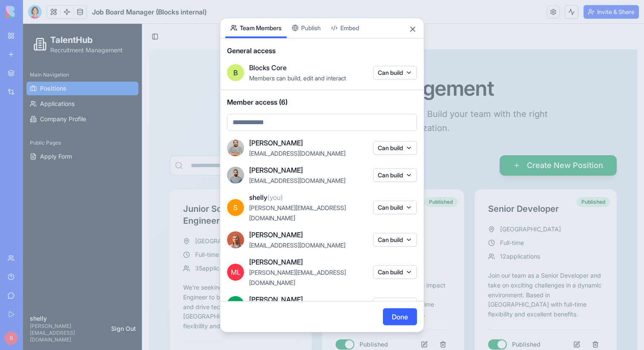 The image size is (644, 350). Describe the element at coordinates (370, 97) in the screenshot. I see `p: Create, manage, and track your job positions. Build your team with the right talent for your orga...` at that location.